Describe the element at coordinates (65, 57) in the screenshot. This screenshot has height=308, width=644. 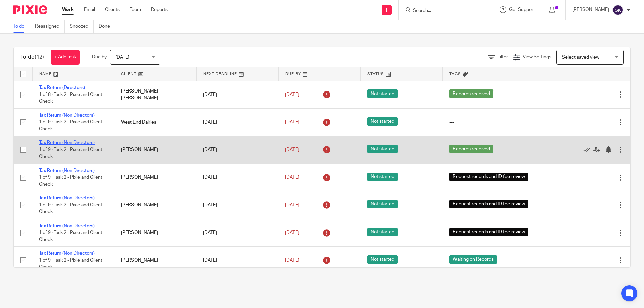
I see `a: + Add task` at that location.